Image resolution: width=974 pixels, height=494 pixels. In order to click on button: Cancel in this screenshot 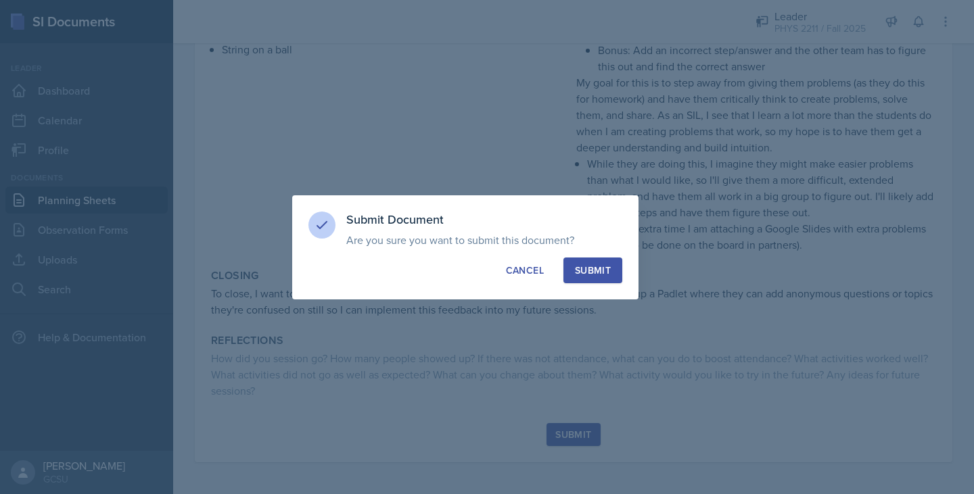, I will do `click(525, 271)`.